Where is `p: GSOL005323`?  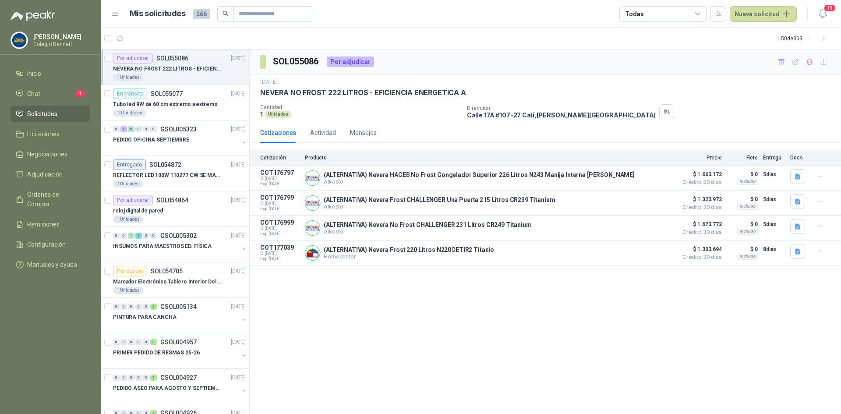
p: GSOL005323 is located at coordinates (178, 129).